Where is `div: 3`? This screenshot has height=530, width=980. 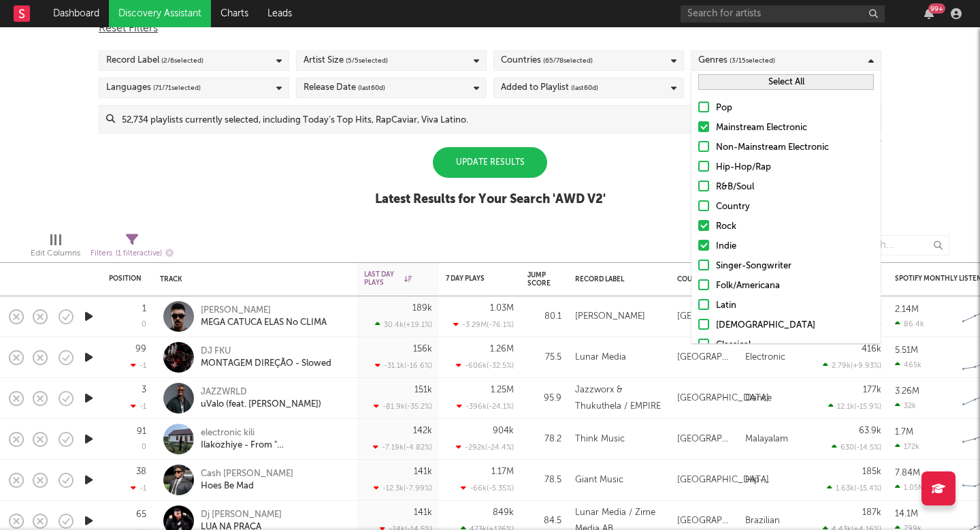
div: 3 is located at coordinates (143, 389).